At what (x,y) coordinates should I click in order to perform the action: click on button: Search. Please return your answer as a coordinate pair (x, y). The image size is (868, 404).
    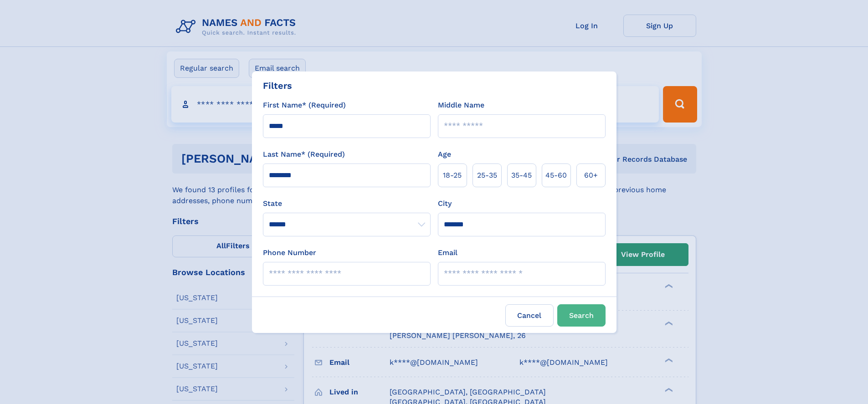
    Looking at the image, I should click on (582, 315).